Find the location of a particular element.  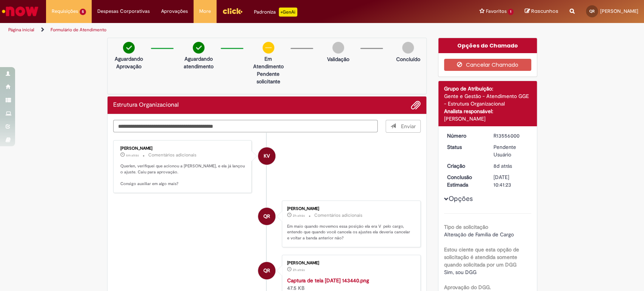

dt: Criação is located at coordinates (464, 166).